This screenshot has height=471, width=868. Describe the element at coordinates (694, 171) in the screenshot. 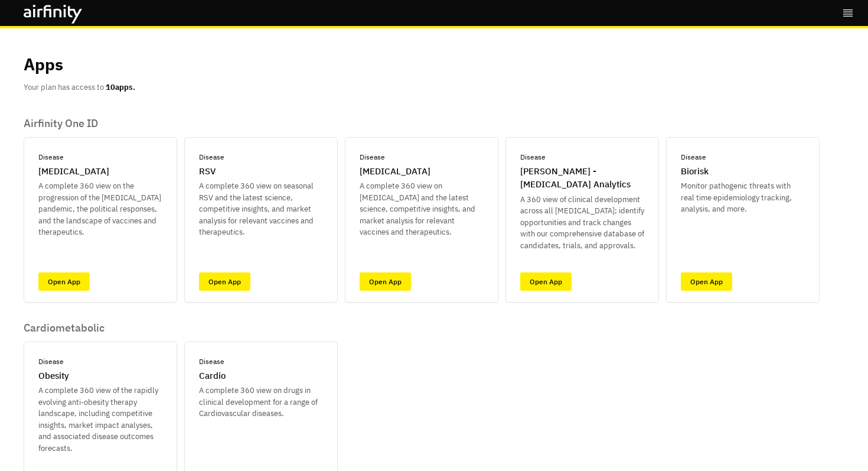

I see `p: Biorisk` at that location.